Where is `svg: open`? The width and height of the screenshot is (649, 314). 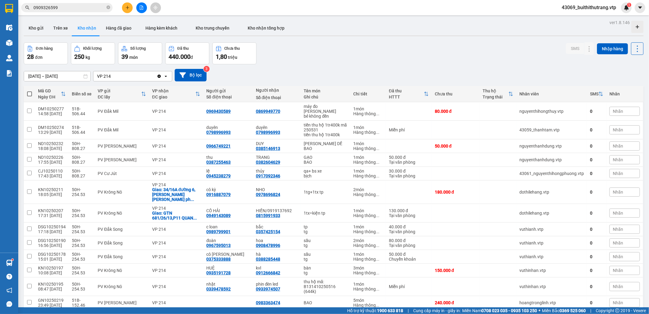
svg: open is located at coordinates (166, 76).